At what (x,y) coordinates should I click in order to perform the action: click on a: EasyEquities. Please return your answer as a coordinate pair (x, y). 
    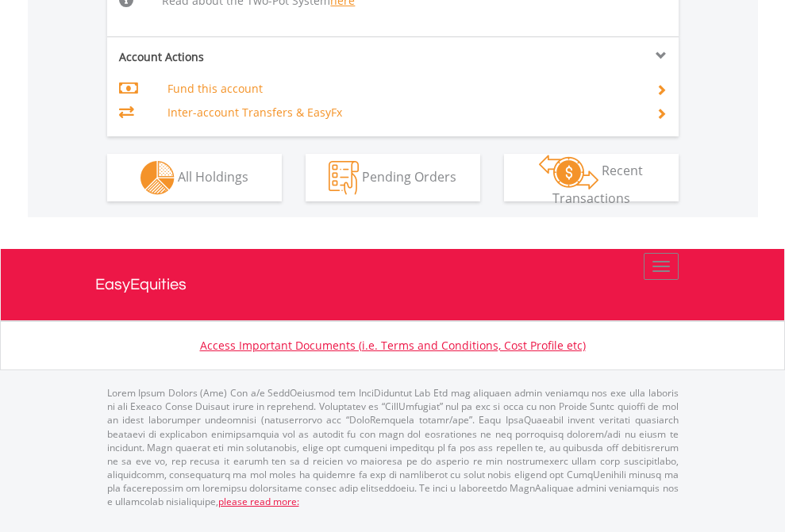
    Looking at the image, I should click on (393, 285).